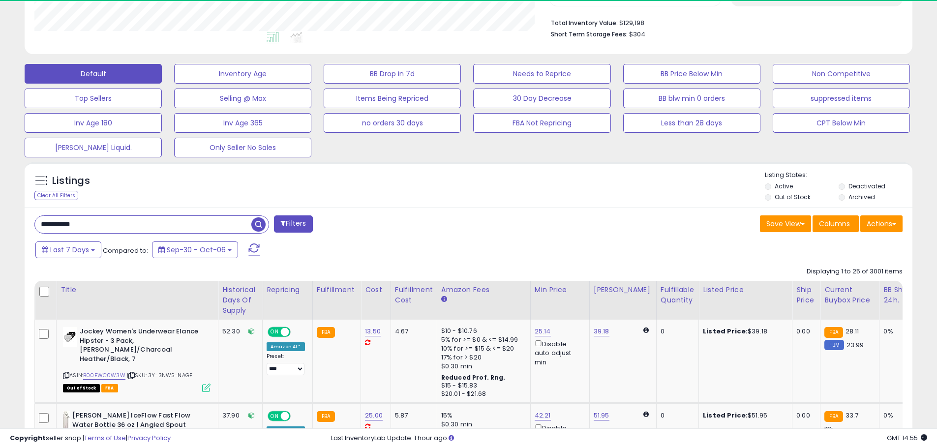 This screenshot has height=448, width=937. What do you see at coordinates (392, 98) in the screenshot?
I see `button: Items Being Repriced` at bounding box center [392, 98].